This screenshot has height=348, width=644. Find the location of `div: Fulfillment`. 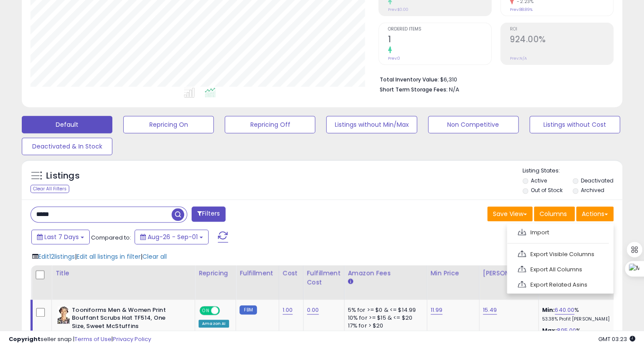

div: Fulfillment is located at coordinates (257, 273).